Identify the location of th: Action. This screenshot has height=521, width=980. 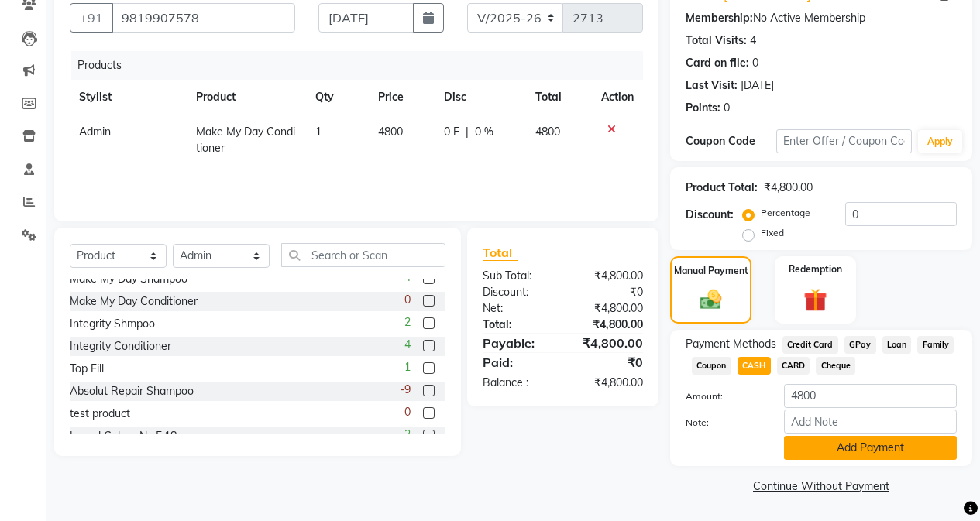
(617, 97).